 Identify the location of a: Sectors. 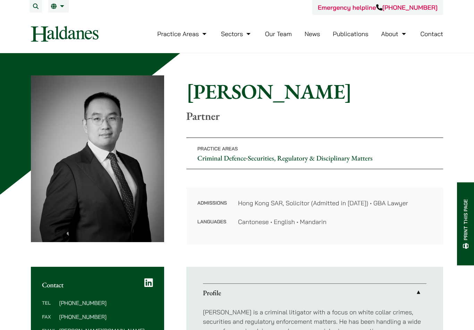
(237, 34).